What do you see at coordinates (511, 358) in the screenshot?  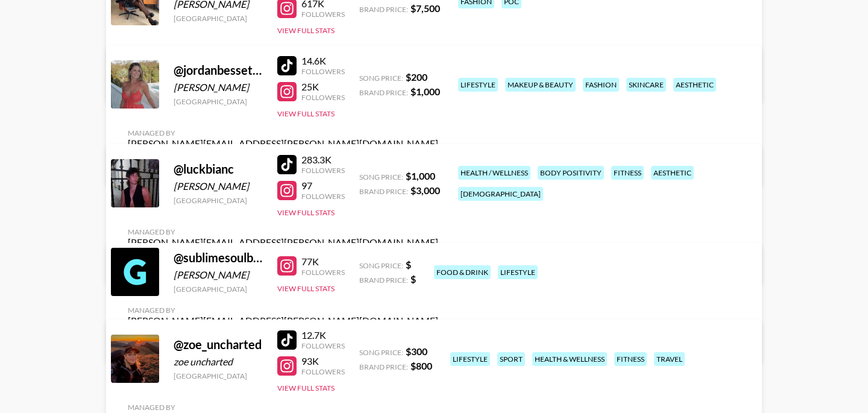 I see `div: sport` at bounding box center [511, 358].